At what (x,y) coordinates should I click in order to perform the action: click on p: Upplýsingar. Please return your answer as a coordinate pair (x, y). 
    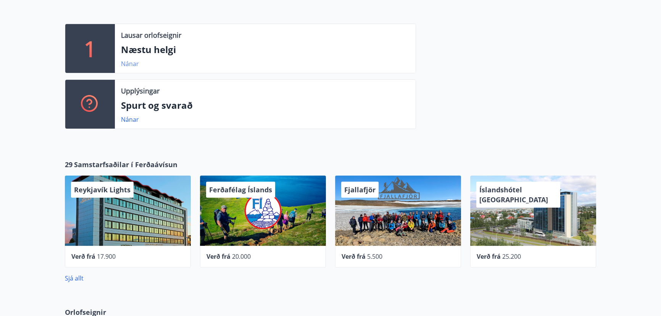
    Looking at the image, I should click on (140, 91).